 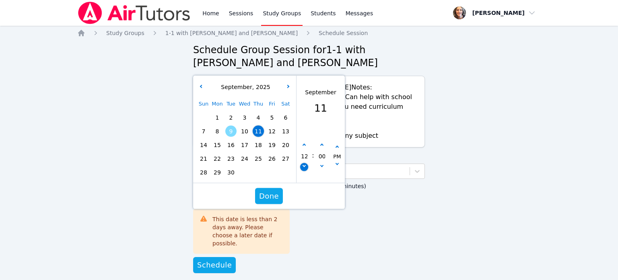 I want to click on span: 9, so click(x=231, y=131).